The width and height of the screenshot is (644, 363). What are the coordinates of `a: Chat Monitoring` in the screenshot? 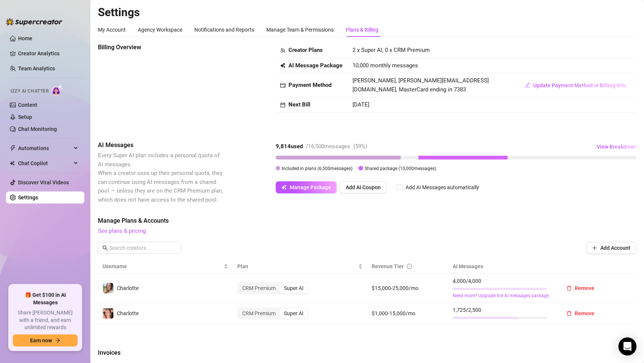 It's located at (37, 129).